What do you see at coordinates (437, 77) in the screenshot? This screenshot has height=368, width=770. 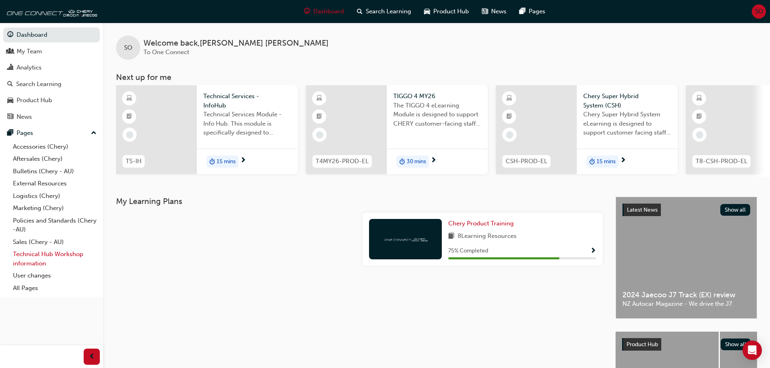 I see `h3: Next up for me` at bounding box center [437, 77].